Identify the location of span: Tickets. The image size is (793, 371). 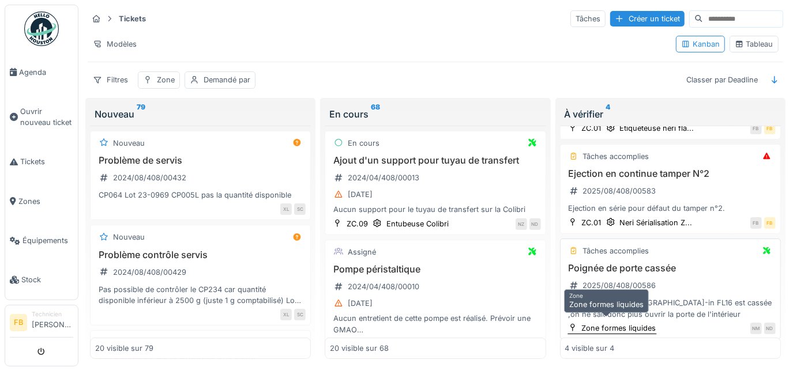
(47, 161).